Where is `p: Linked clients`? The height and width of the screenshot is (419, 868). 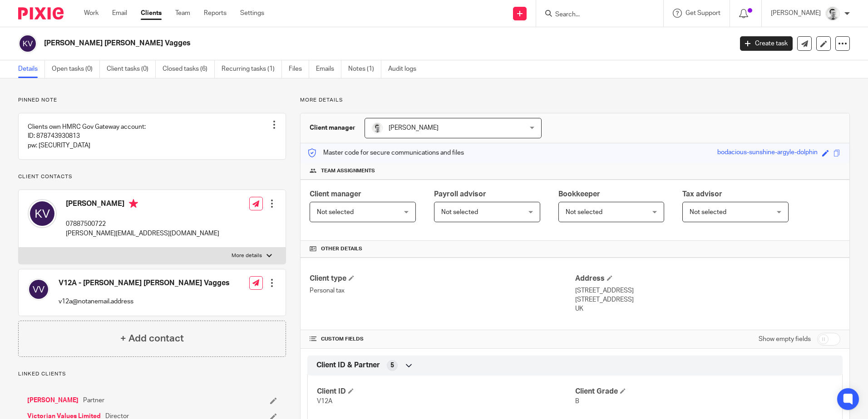 p: Linked clients is located at coordinates (152, 374).